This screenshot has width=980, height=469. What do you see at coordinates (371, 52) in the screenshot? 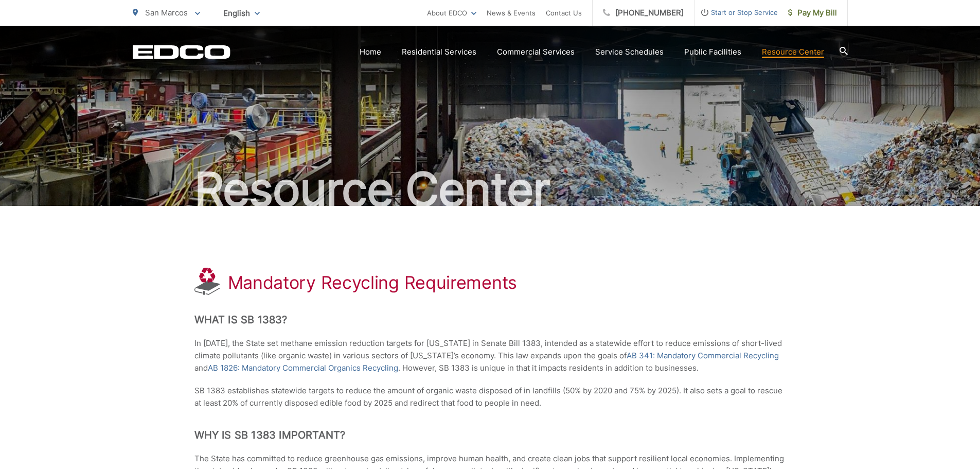
I see `a: Home` at bounding box center [371, 52].